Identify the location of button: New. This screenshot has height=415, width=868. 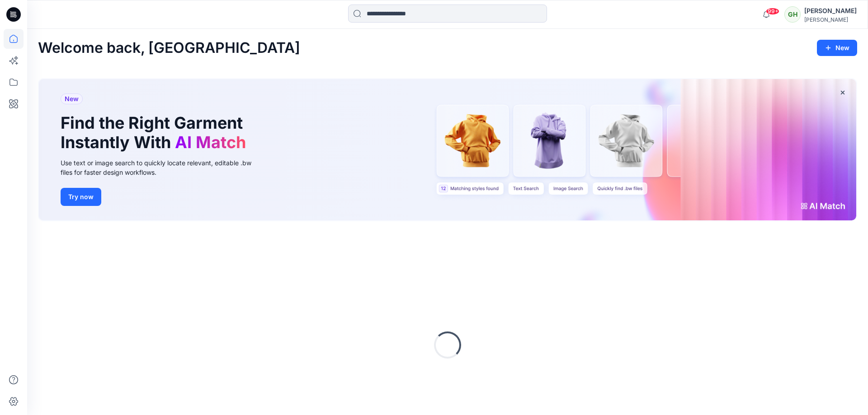
(837, 48).